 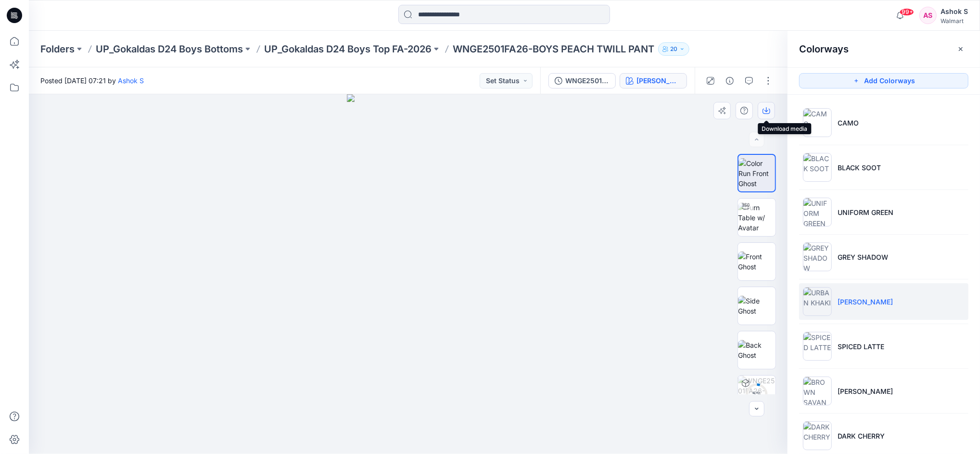 I want to click on img: CAMO, so click(x=817, y=123).